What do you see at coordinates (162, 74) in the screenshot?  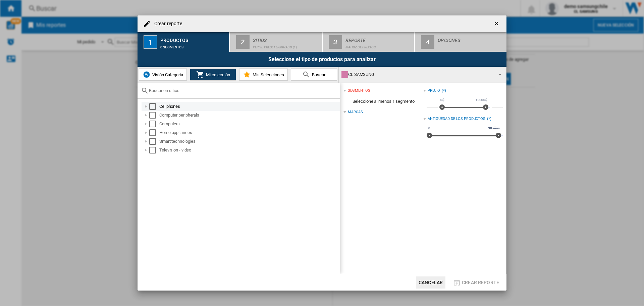 I see `button: Visión Categoría` at bounding box center [162, 74].